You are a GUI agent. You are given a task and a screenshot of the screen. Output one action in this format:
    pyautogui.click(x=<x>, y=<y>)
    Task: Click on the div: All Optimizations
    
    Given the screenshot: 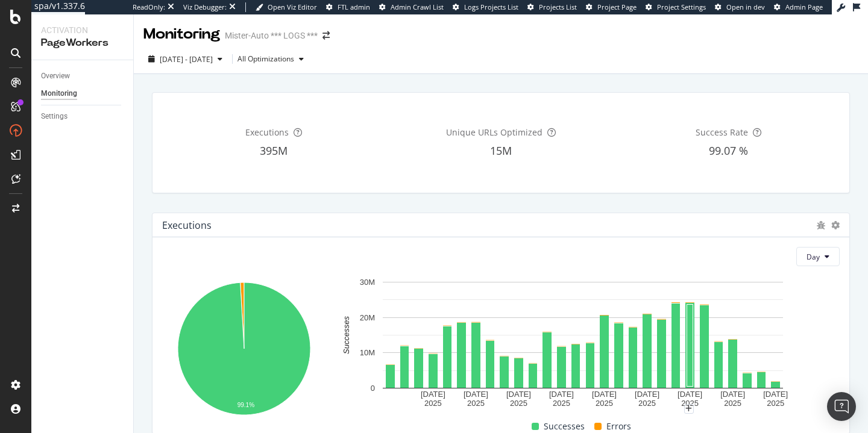 What is the action you would take?
    pyautogui.click(x=266, y=59)
    